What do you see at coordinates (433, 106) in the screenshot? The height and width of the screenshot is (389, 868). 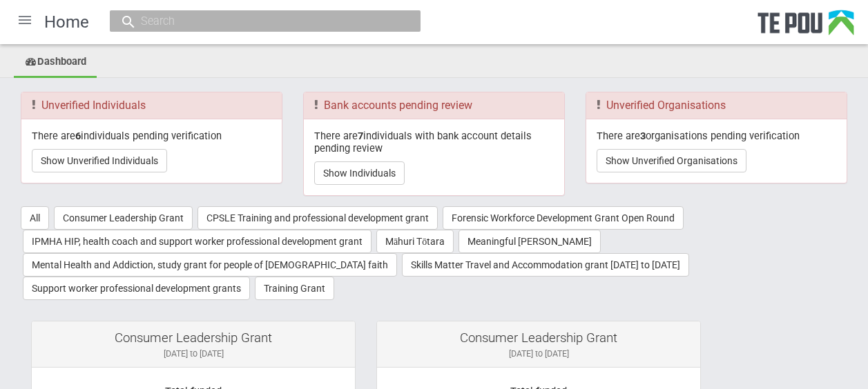 I see `h3: Bank accounts pending review` at bounding box center [433, 106].